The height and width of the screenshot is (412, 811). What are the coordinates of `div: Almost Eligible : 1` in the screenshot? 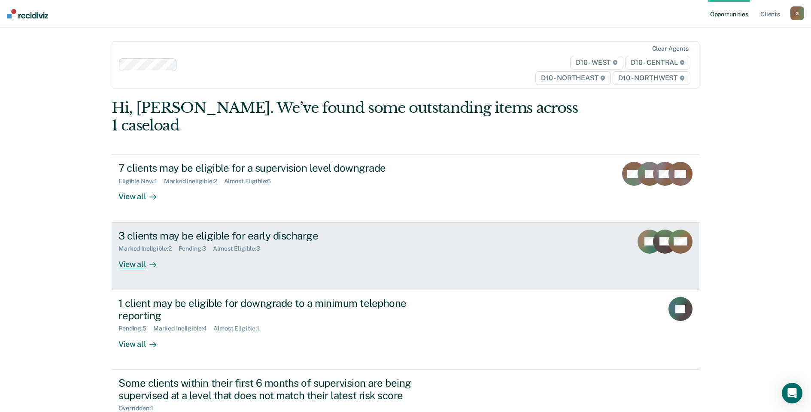 It's located at (240, 328).